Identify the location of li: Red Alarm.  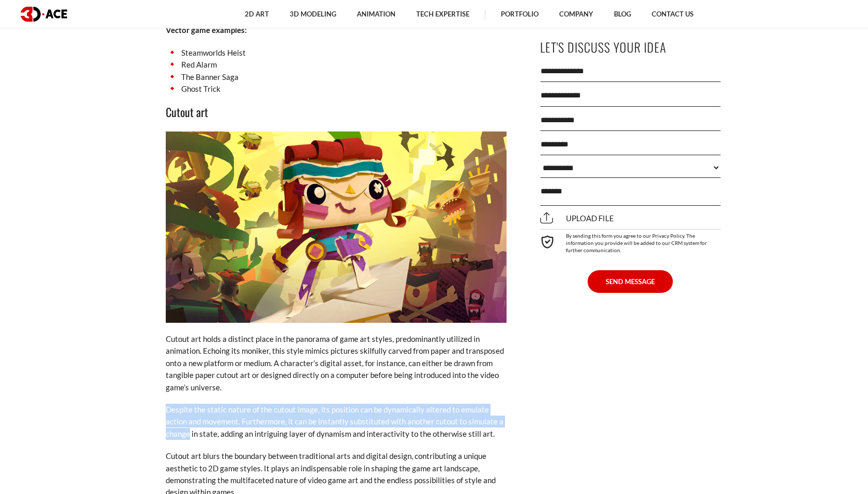
(336, 65).